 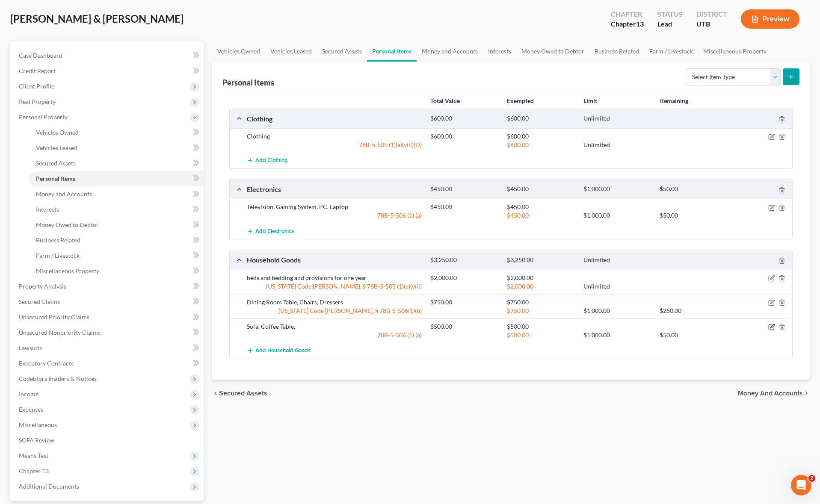 What do you see at coordinates (31, 409) in the screenshot?
I see `span: Expenses` at bounding box center [31, 409].